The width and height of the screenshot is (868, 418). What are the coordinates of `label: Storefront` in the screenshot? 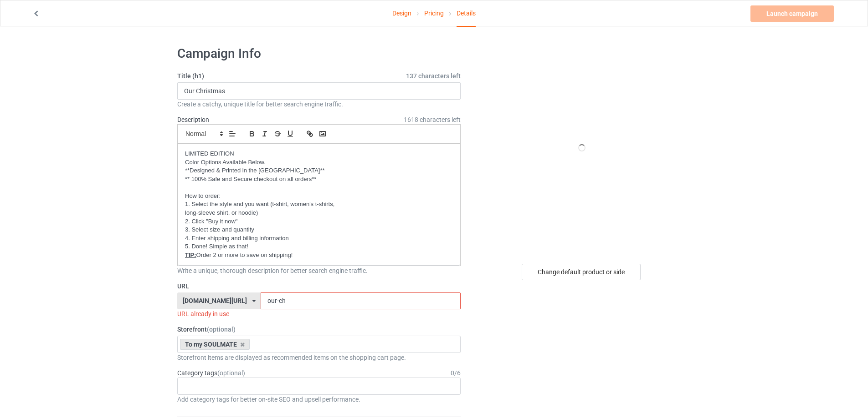 It's located at (319, 329).